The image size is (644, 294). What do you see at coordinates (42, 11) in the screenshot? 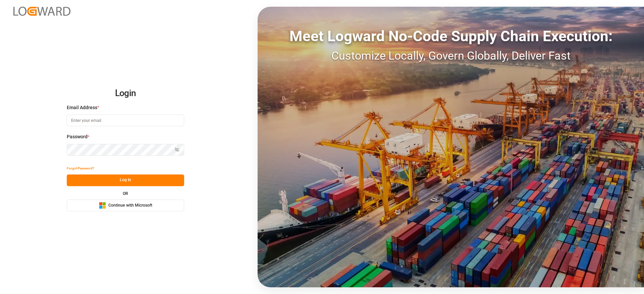
I see `img: Logward_new_orange.png` at bounding box center [42, 11].